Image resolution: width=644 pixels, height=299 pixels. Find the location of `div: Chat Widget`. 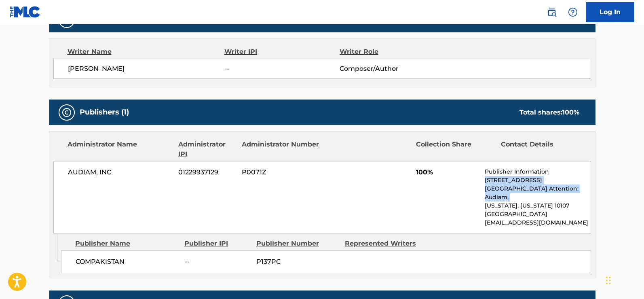

div: Chat Widget is located at coordinates (624, 280).